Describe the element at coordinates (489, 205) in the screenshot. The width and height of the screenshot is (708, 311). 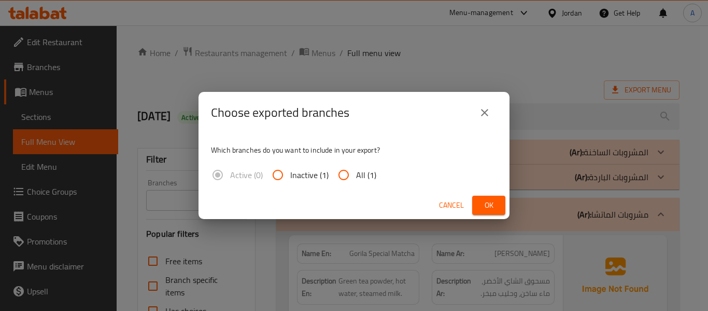
I see `button: Ok` at that location.